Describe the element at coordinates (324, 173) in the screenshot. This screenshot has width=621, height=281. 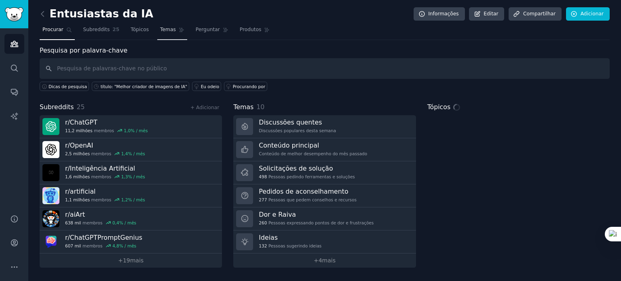
I see `a: Solicitações de solução498Pessoas pedindo ferramentas e soluções` at that location.